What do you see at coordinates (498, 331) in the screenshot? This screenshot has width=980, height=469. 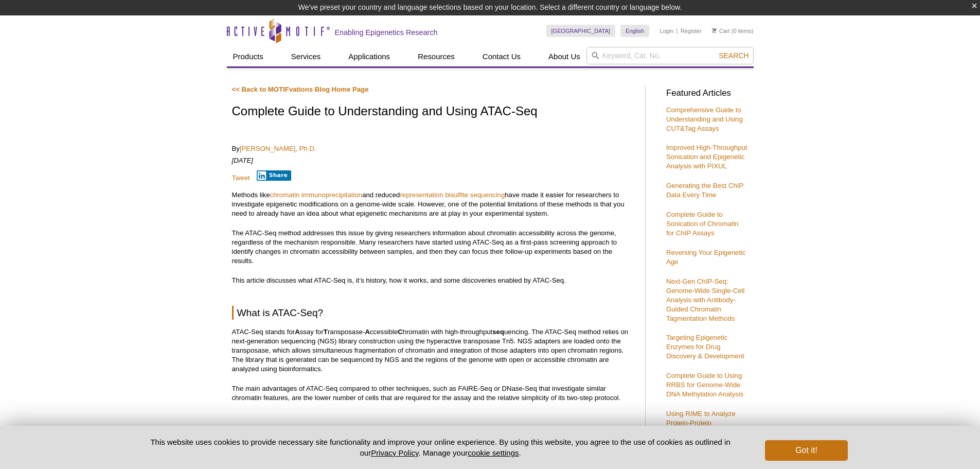 I see `strong: seq` at bounding box center [498, 331].